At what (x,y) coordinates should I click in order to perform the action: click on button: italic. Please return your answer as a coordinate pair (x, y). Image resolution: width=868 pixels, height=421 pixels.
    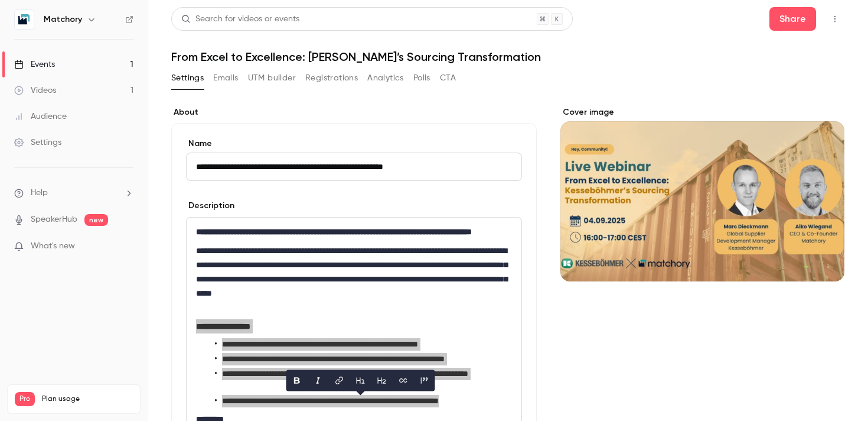
    Looking at the image, I should click on (318, 380).